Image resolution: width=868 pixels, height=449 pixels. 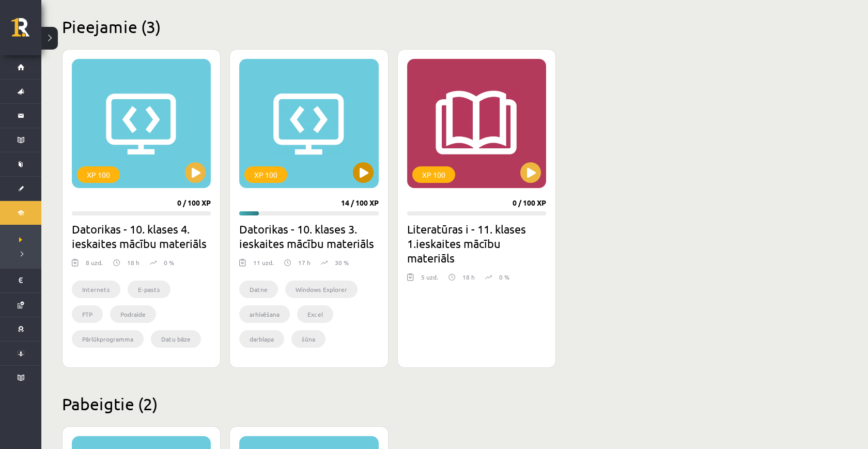 What do you see at coordinates (304, 262) in the screenshot?
I see `p: 17 h` at bounding box center [304, 262].